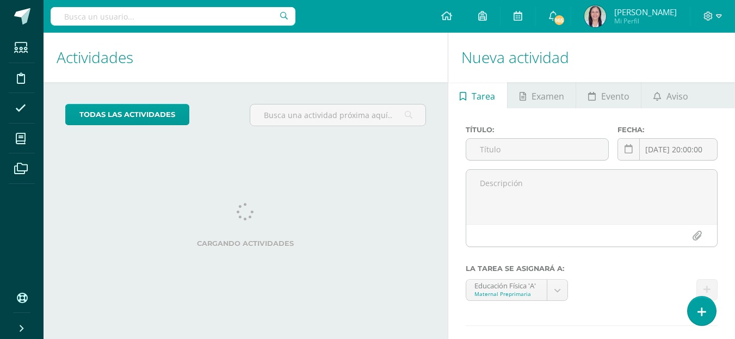  Describe the element at coordinates (506, 294) in the screenshot. I see `div: Maternal Preprimaria` at that location.